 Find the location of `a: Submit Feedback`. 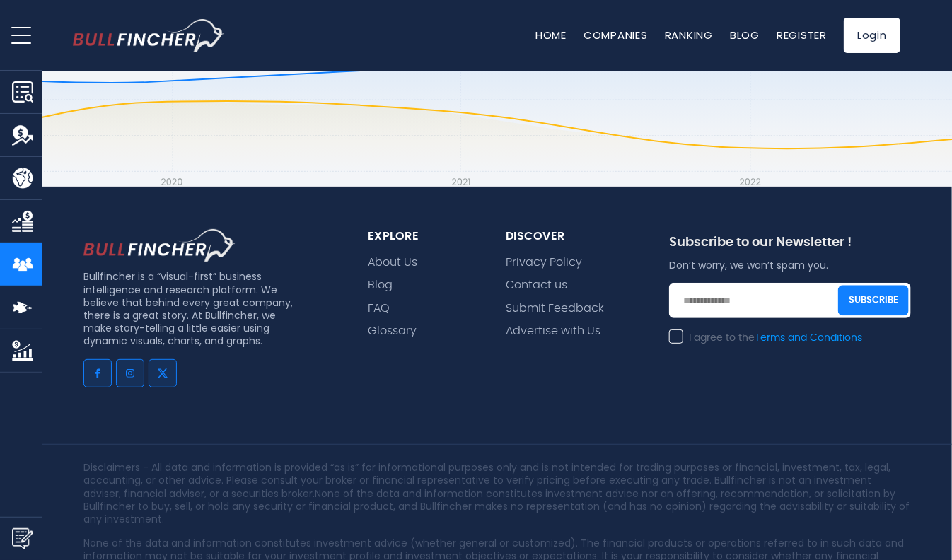

a: Submit Feedback is located at coordinates (555, 308).